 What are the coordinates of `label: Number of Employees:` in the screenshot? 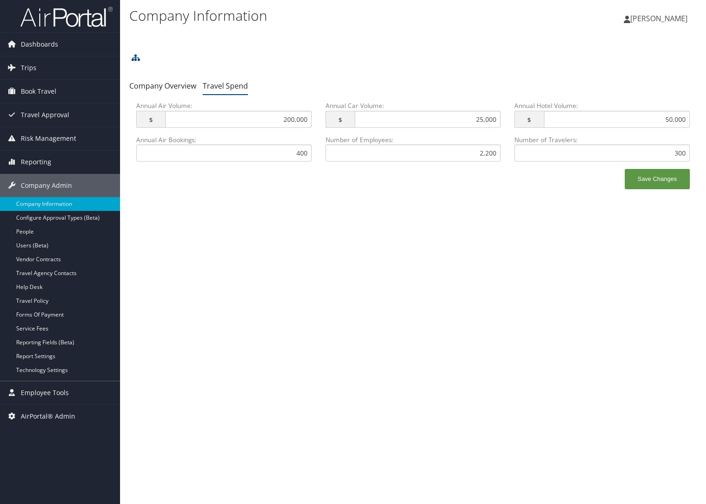 It's located at (413, 148).